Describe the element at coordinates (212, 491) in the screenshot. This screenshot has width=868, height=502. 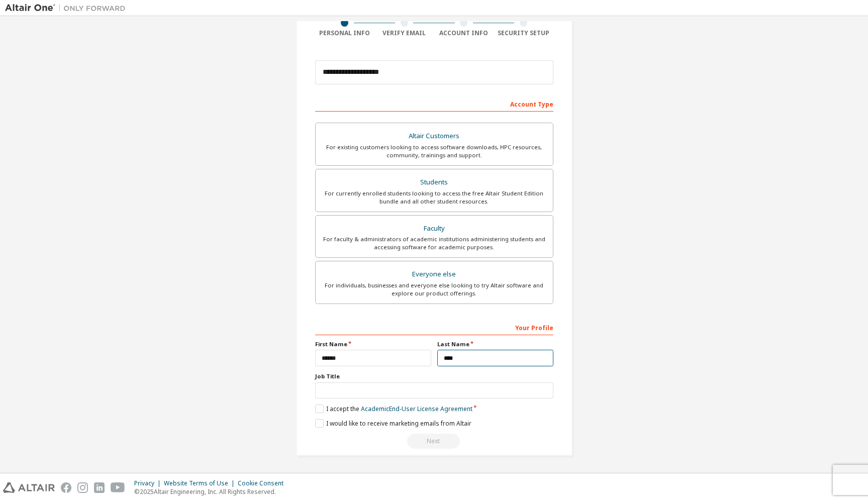
I see `p: © 2025 Altair Engineering, Inc. All Rights Reserved.` at that location.